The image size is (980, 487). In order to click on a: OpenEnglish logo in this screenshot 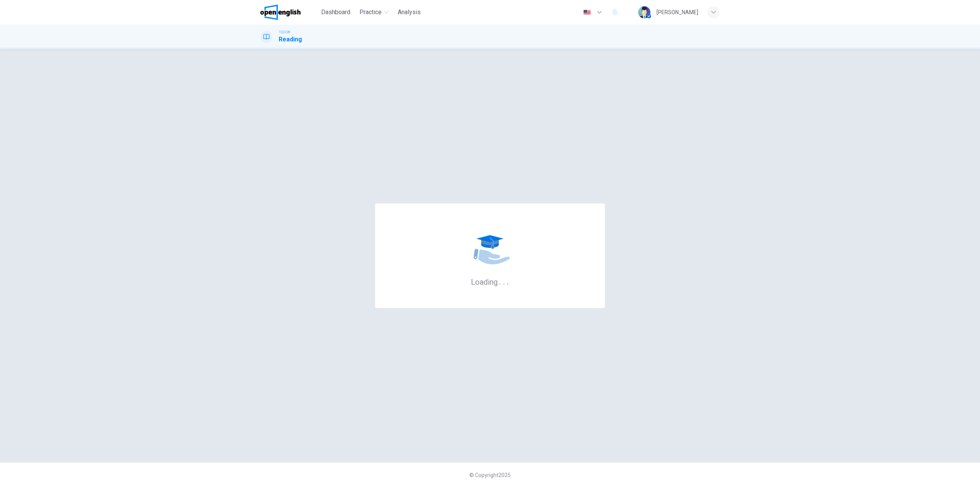, I will do `click(289, 12)`.